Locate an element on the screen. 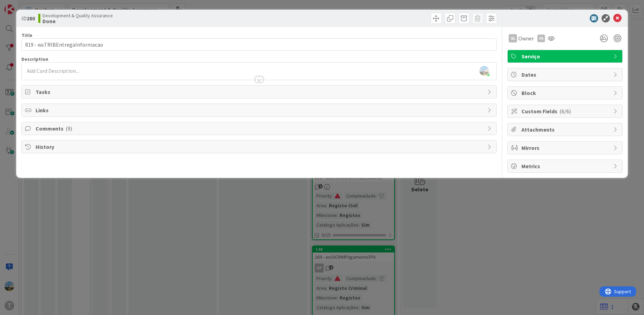 This screenshot has width=644, height=315. label: Title is located at coordinates (27, 35).